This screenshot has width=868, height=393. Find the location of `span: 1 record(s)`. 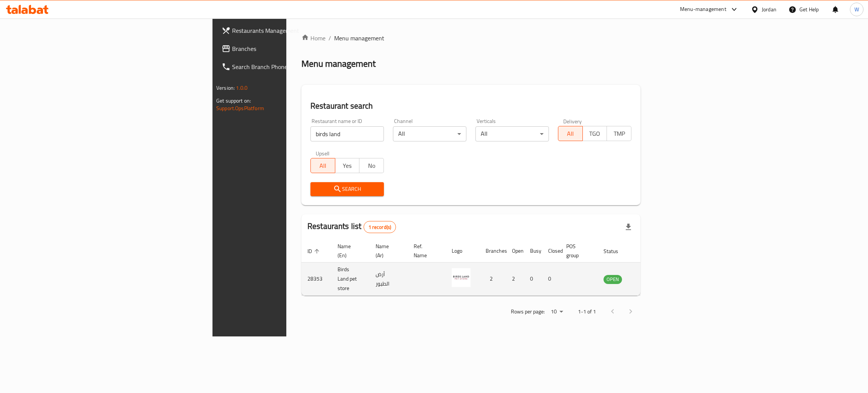

span: 1 record(s) is located at coordinates (380, 227).